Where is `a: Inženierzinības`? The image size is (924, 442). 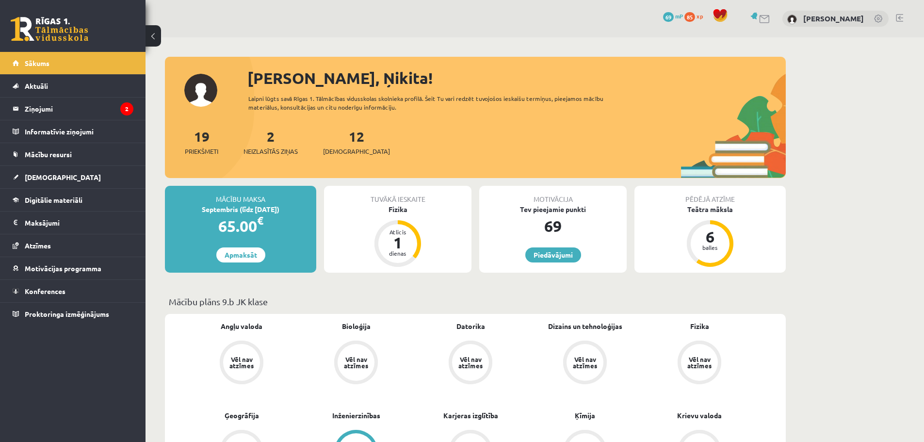 a: Inženierzinības is located at coordinates (356, 415).